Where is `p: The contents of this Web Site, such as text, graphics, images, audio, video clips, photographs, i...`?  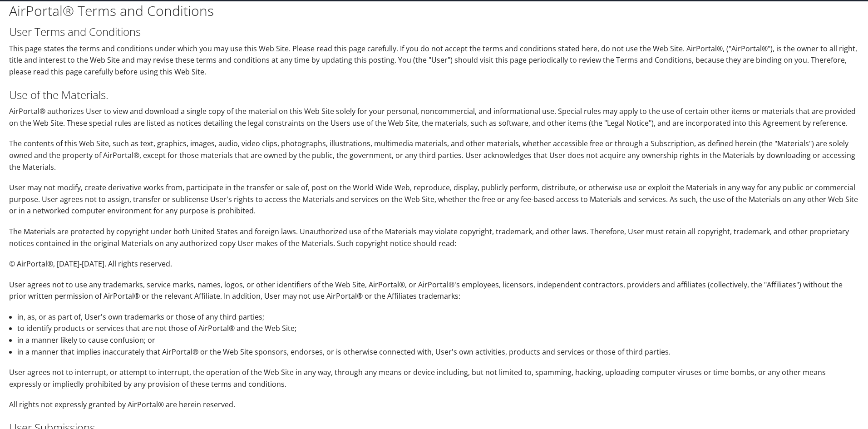 p: The contents of this Web Site, such as text, graphics, images, audio, video clips, photographs, i... is located at coordinates (434, 155).